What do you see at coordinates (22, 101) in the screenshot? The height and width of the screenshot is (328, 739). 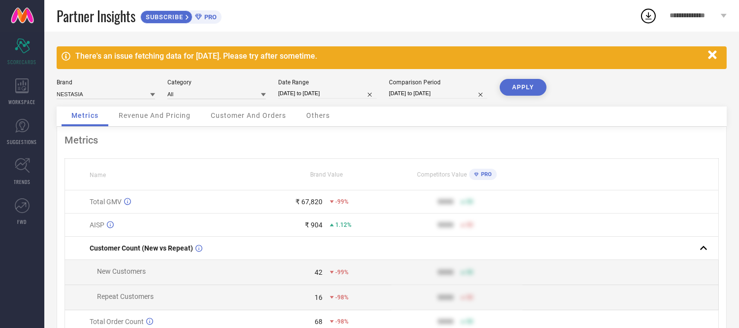 I see `span: WORKSPACE` at bounding box center [22, 101].